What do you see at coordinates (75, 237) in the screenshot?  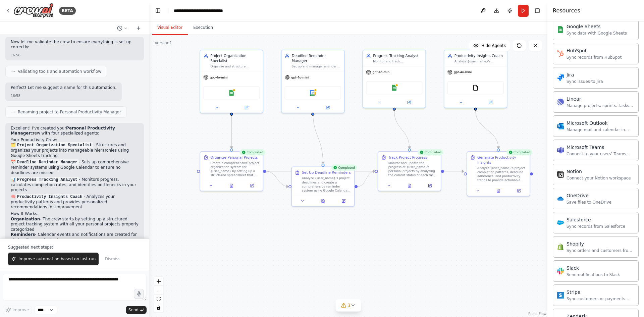 I see `li: - Calendar events and notifications are created for all deadlines and milestones` at bounding box center [75, 237].